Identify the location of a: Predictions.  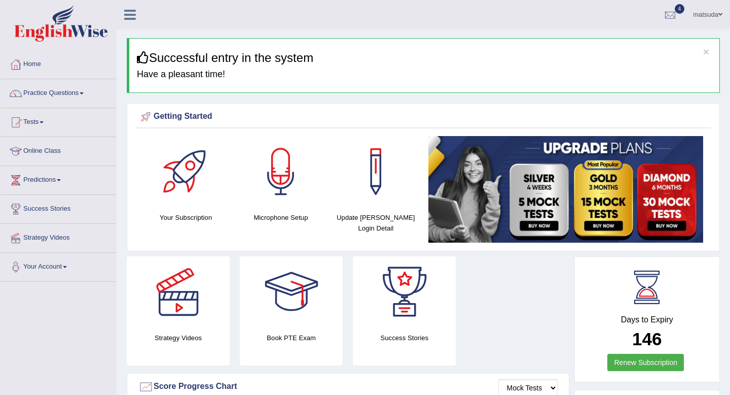
(58, 179).